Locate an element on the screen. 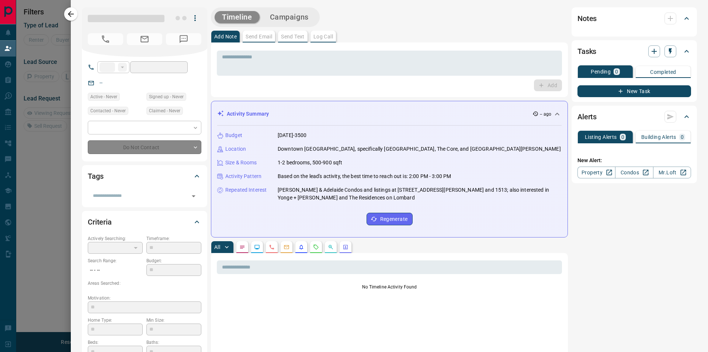 The height and width of the screenshot is (352, 708). p: Listing Alerts is located at coordinates (601, 137).